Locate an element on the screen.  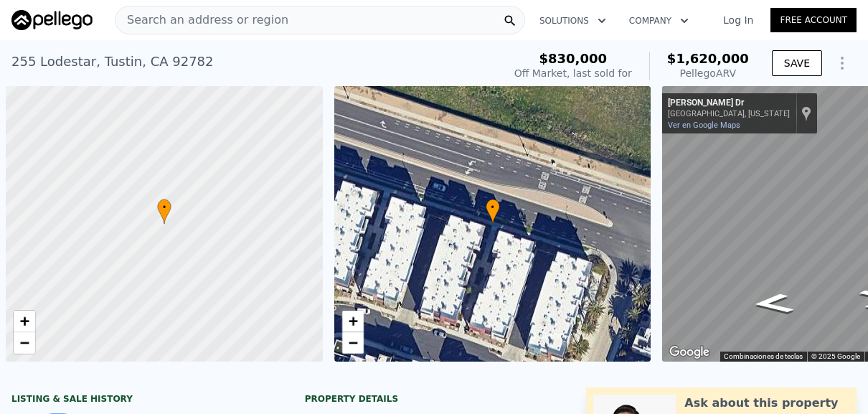
path: Ir al este, Moffett Dr is located at coordinates (773, 303).